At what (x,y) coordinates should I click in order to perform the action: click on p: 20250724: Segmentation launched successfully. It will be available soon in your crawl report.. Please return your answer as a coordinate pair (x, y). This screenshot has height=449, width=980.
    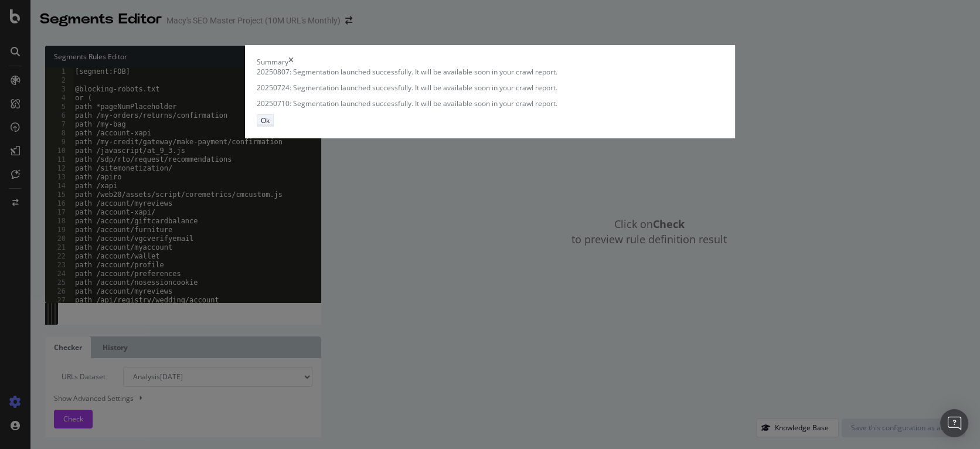
    Looking at the image, I should click on (490, 87).